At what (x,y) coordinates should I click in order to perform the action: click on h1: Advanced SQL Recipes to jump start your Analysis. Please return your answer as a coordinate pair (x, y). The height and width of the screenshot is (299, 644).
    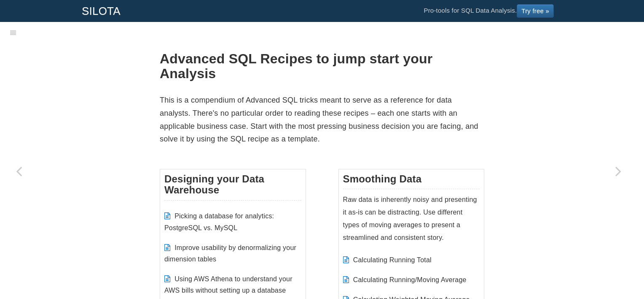
    Looking at the image, I should click on (322, 67).